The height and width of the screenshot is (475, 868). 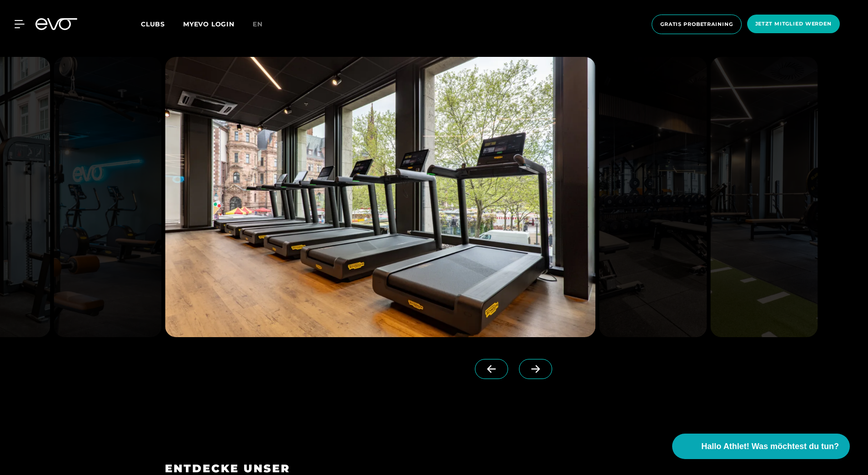 What do you see at coordinates (209, 24) in the screenshot?
I see `a: MYEVO LOGIN` at bounding box center [209, 24].